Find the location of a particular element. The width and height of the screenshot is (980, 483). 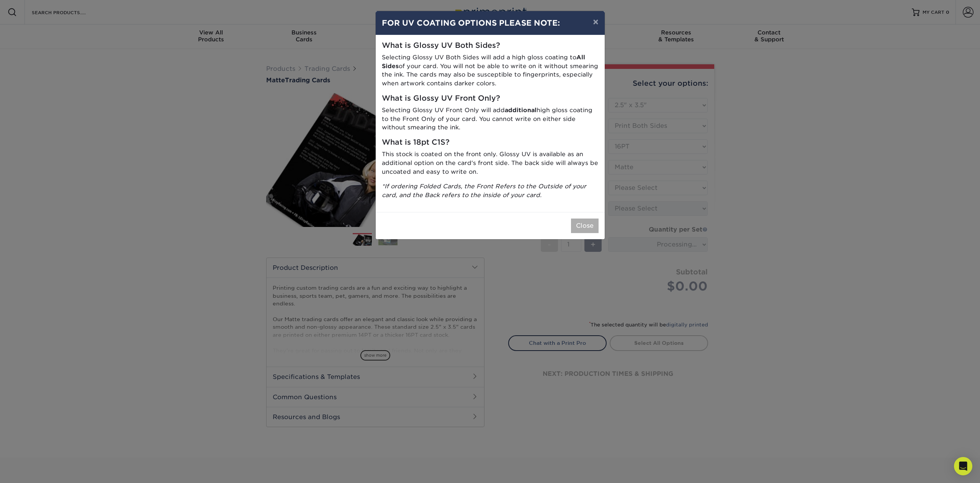

p: Selecting Glossy UV Front Only will add high gloss coating to the Front Only of your card. You ca... is located at coordinates (490, 119).